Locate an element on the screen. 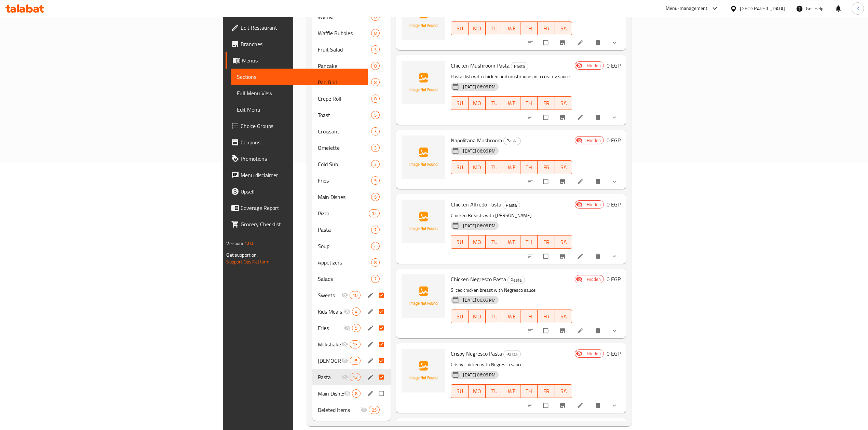  span: Edit Menu is located at coordinates (300, 109).